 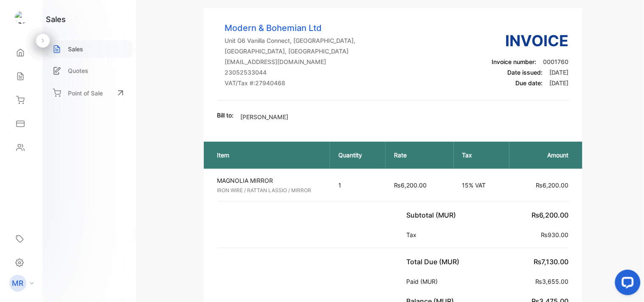 I want to click on span: Due date:, so click(x=529, y=83).